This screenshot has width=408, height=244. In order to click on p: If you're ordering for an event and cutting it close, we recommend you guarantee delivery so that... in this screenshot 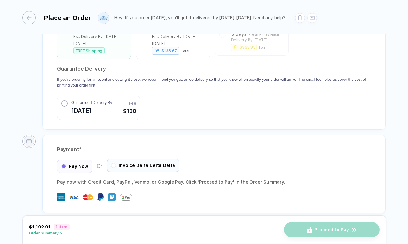, I will do `click(214, 83)`.